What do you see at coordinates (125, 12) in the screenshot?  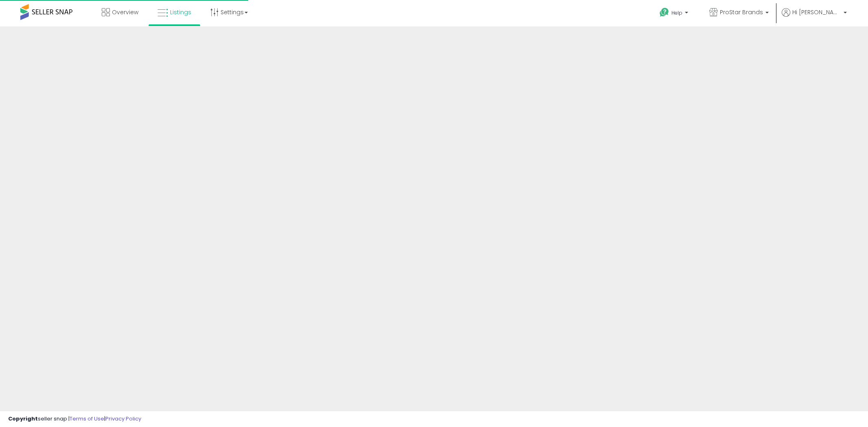 I see `span: Overview` at bounding box center [125, 12].